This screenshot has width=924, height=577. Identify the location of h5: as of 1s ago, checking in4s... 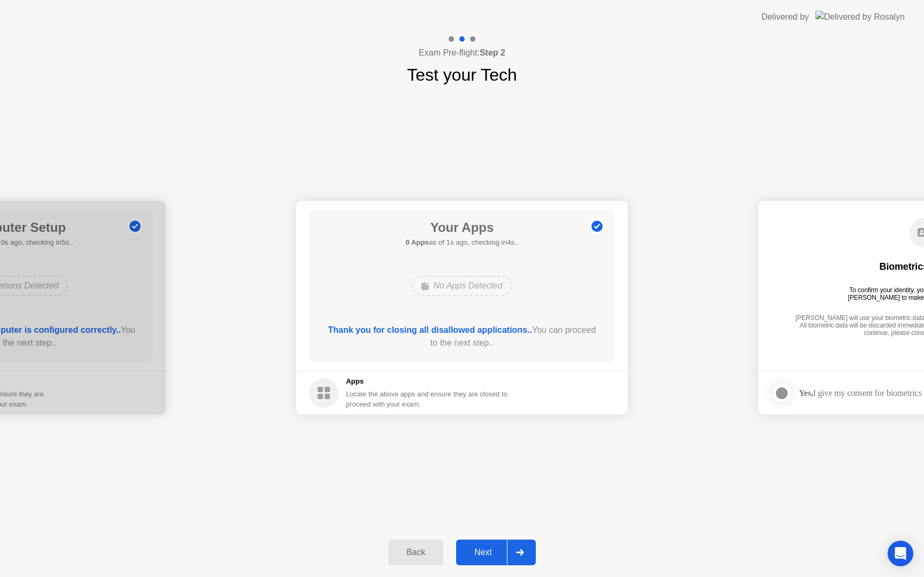
(461, 243).